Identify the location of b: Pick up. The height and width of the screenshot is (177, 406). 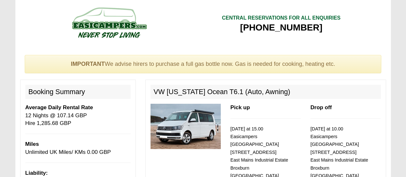
(240, 107).